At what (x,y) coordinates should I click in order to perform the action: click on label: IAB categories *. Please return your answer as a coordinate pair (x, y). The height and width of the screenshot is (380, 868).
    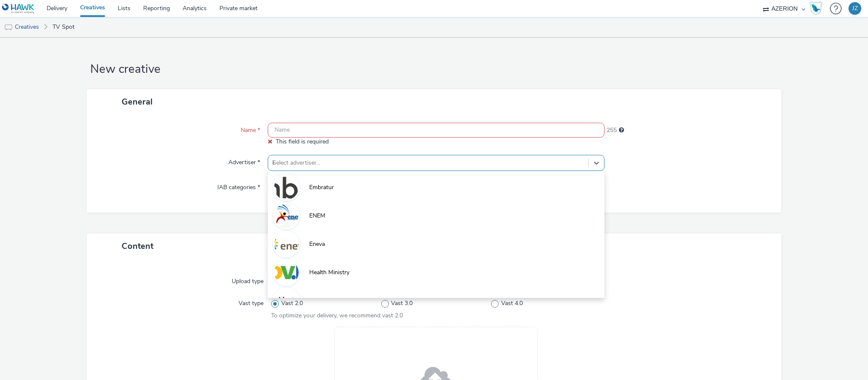
    Looking at the image, I should click on (238, 185).